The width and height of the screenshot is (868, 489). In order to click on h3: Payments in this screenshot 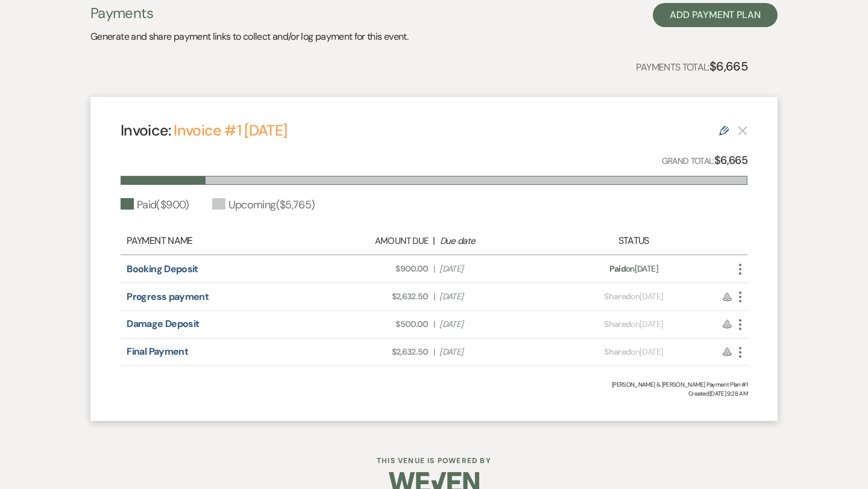, I will do `click(249, 13)`.